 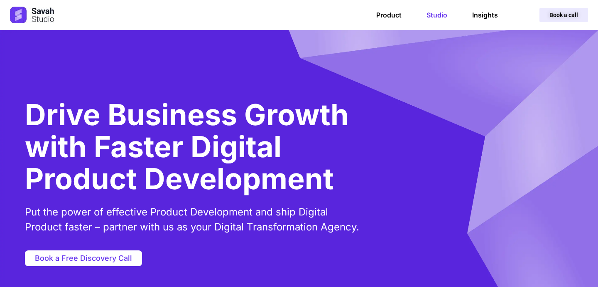 I want to click on a: Book a call, so click(x=564, y=15).